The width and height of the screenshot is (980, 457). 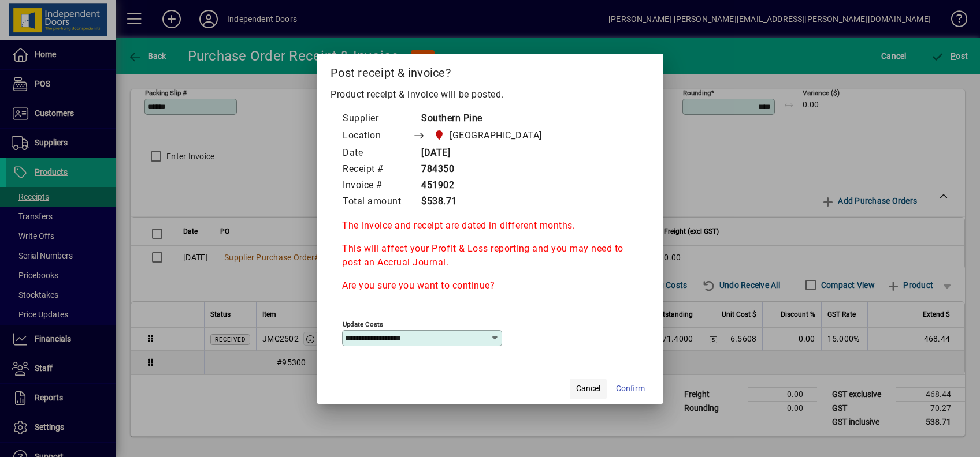 I want to click on p: Are you sure you want to continue?, so click(x=490, y=286).